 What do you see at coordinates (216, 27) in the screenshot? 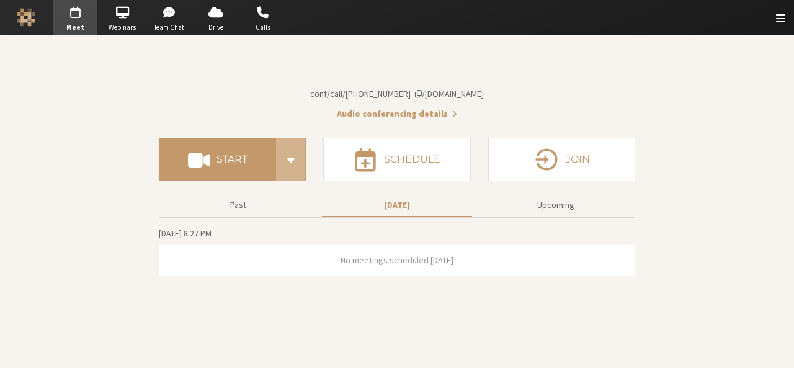
I see `span: Drive` at bounding box center [216, 27].